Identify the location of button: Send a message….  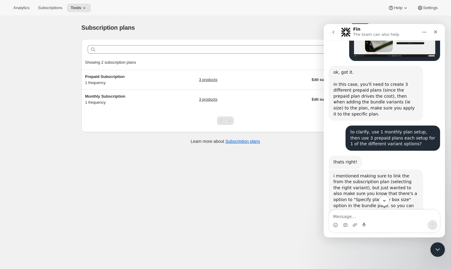
(109, 201).